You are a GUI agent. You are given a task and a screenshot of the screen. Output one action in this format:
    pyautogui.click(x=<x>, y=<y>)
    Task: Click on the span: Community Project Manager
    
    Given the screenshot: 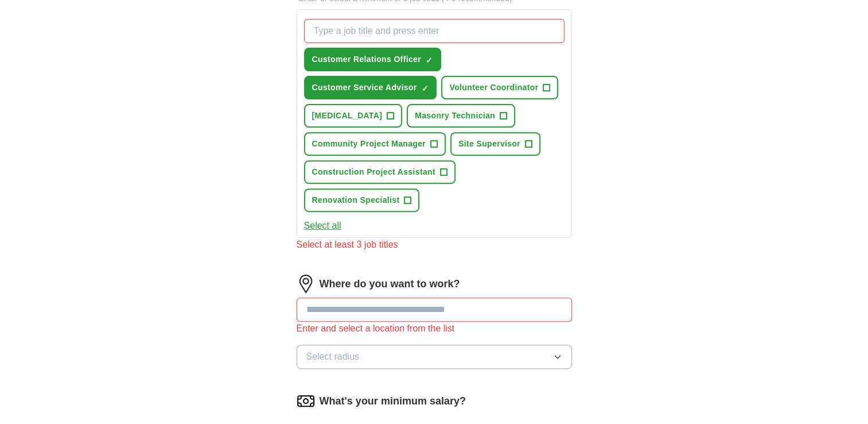 What is the action you would take?
    pyautogui.click(x=369, y=143)
    